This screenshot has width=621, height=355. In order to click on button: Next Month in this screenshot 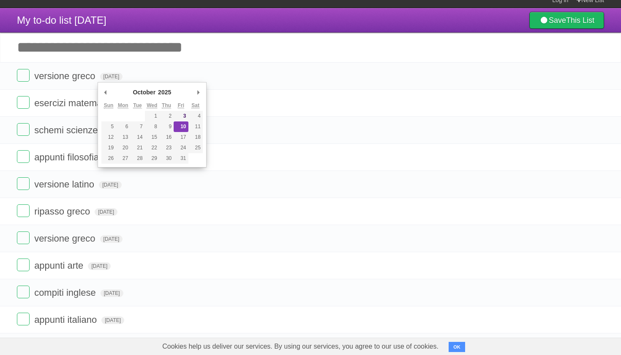, I will do `click(199, 92)`.